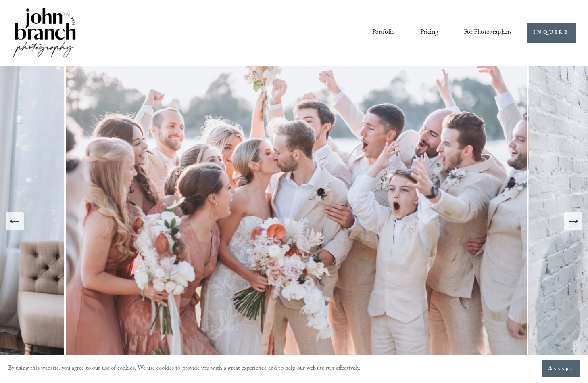 Image resolution: width=588 pixels, height=383 pixels. Describe the element at coordinates (488, 33) in the screenshot. I see `a: folder dropdown` at that location.